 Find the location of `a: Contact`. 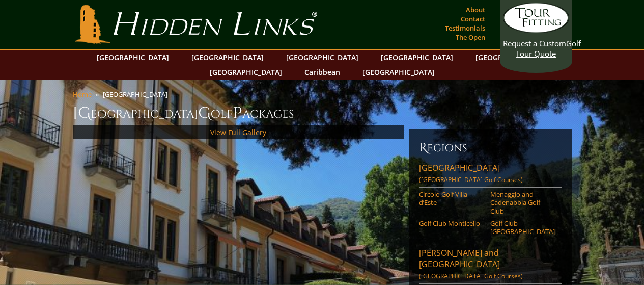

a: Contact is located at coordinates (473, 19).